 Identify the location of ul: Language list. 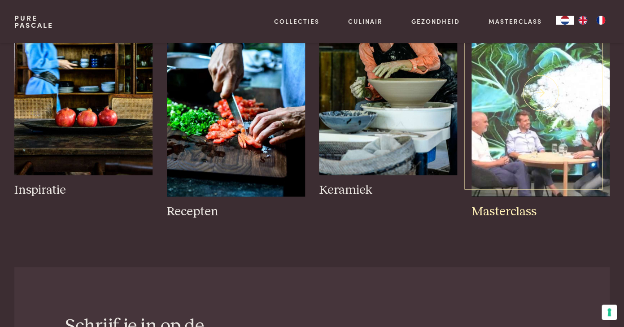
(592, 20).